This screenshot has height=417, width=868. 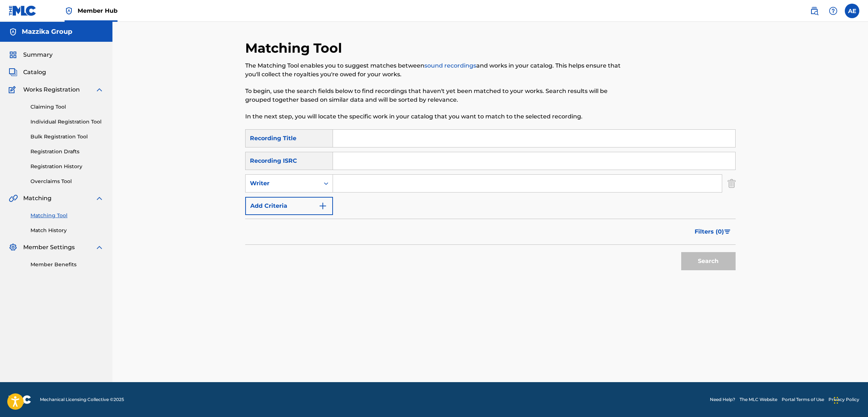 I want to click on a: Registration History, so click(x=67, y=166).